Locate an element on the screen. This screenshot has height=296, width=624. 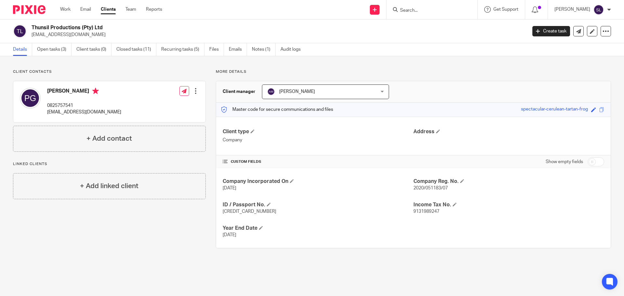
p: Master code for secure communications and files is located at coordinates (277, 110).